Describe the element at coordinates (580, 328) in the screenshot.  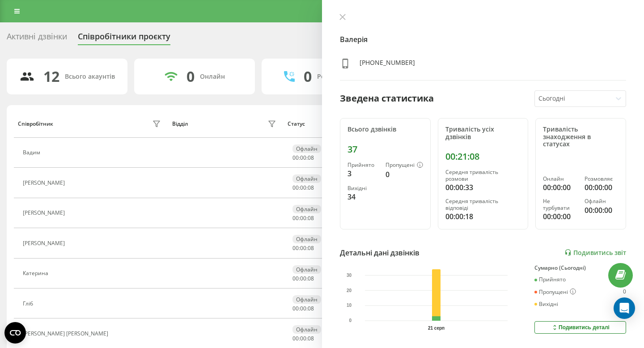
I see `button: Подивитись деталі` at that location.